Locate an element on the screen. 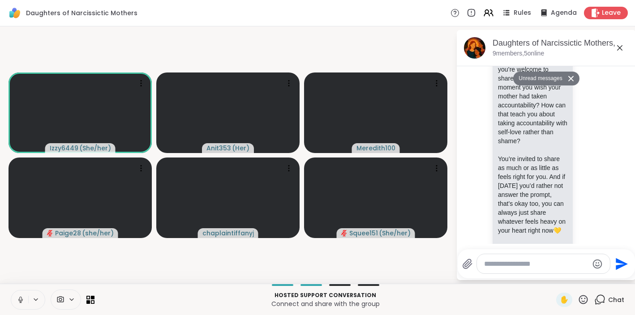  span: Chat is located at coordinates (616, 300).